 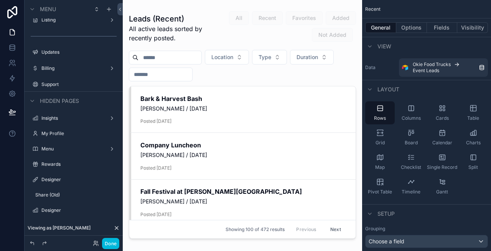 I want to click on label: My Profile, so click(x=78, y=134).